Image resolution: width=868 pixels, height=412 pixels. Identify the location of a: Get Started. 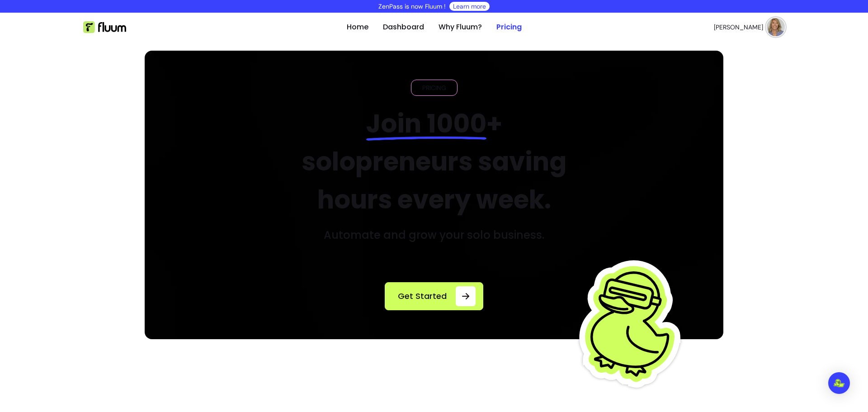
(434, 297).